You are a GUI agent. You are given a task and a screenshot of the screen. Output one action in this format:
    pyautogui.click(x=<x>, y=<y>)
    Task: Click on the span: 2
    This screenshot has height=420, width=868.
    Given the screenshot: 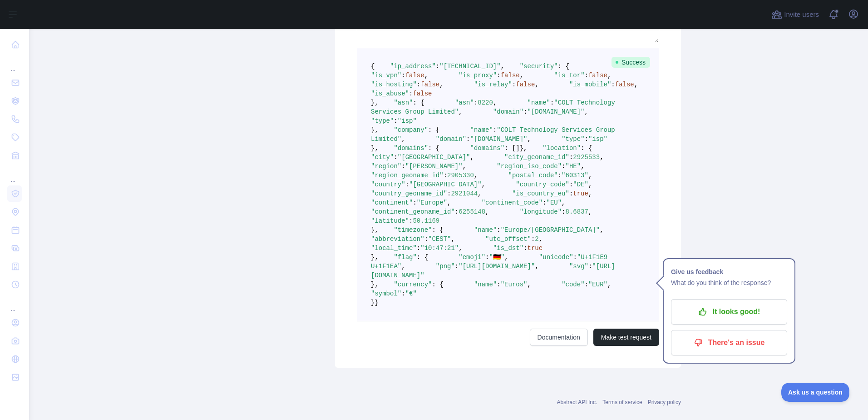 What is the action you would take?
    pyautogui.click(x=537, y=239)
    